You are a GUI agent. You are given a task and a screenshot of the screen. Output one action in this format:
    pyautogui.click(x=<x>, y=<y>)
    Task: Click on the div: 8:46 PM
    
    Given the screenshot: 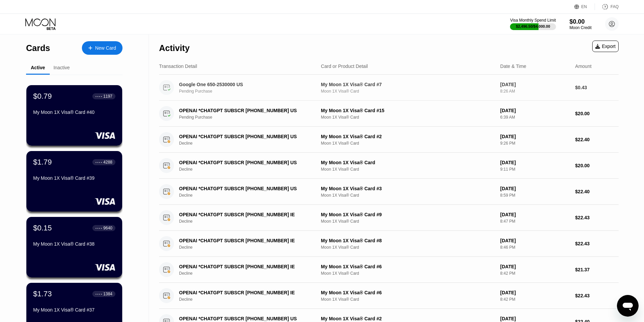 What is the action you would take?
    pyautogui.click(x=534, y=247)
    